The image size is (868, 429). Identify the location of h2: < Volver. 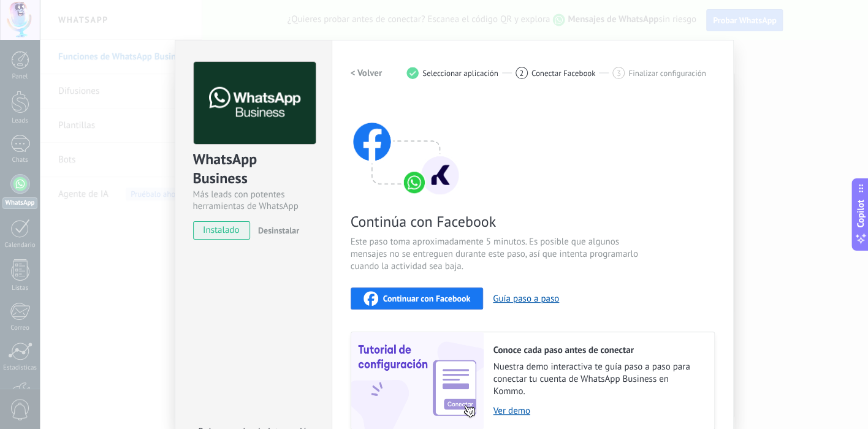
(367, 73).